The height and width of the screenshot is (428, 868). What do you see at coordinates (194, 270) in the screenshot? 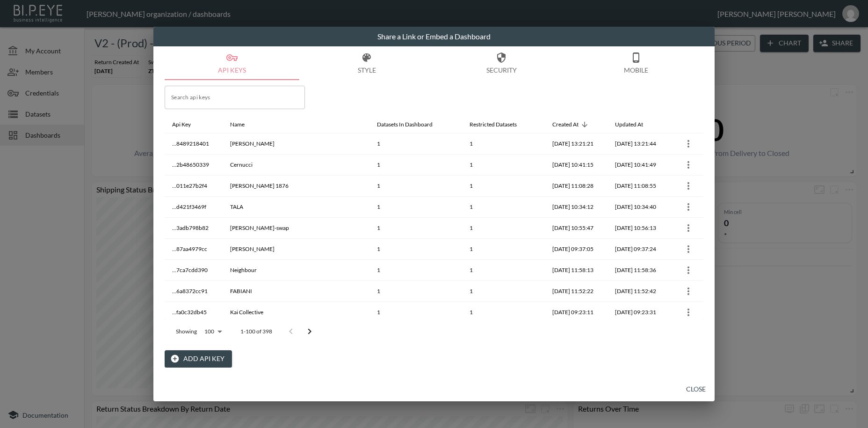
I see `th: ...7ca7cdd390` at bounding box center [194, 270].